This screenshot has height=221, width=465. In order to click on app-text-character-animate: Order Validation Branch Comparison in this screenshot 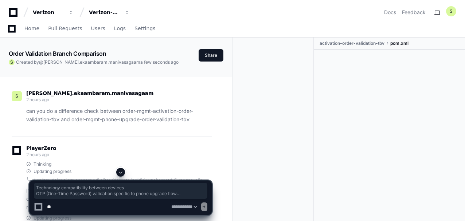, I will do `click(57, 54)`.